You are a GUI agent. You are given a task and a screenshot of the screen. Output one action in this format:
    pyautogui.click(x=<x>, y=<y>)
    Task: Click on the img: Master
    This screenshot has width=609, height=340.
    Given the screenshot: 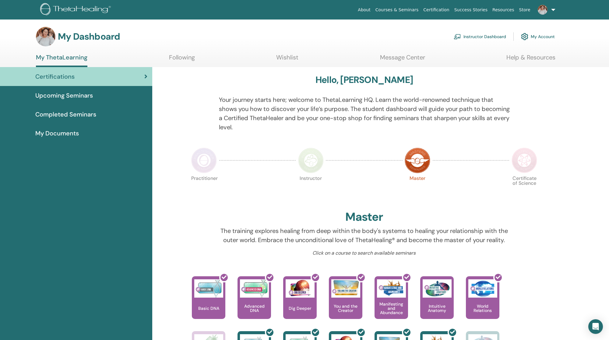 What is the action you would take?
    pyautogui.click(x=418, y=160)
    